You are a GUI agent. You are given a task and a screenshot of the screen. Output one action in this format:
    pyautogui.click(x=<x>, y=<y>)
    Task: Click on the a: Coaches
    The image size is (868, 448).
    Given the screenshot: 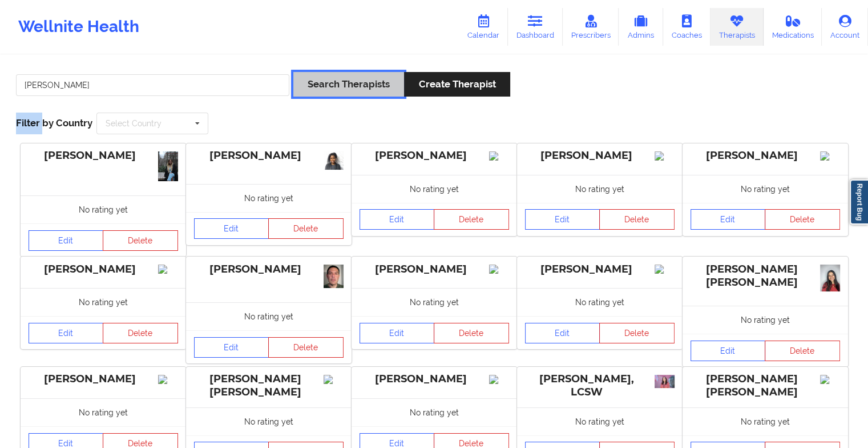 What is the action you would take?
    pyautogui.click(x=686, y=27)
    